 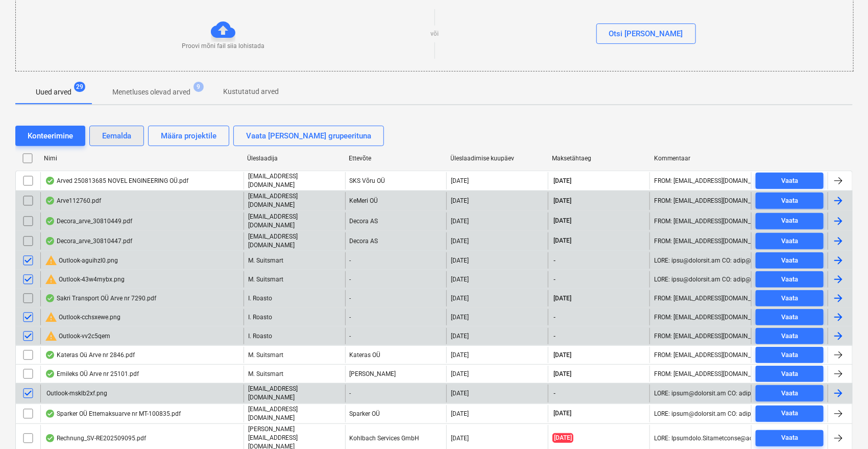 What do you see at coordinates (80, 87) in the screenshot?
I see `span: 29` at bounding box center [80, 87].